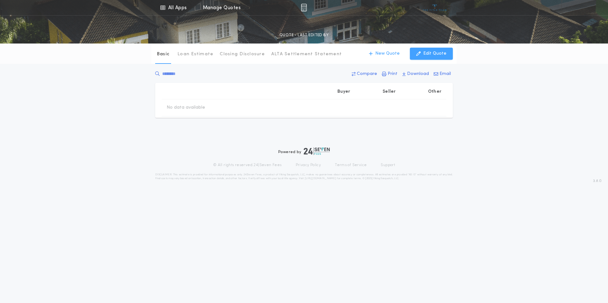 This screenshot has height=303, width=608. I want to click on p: New Quote, so click(387, 54).